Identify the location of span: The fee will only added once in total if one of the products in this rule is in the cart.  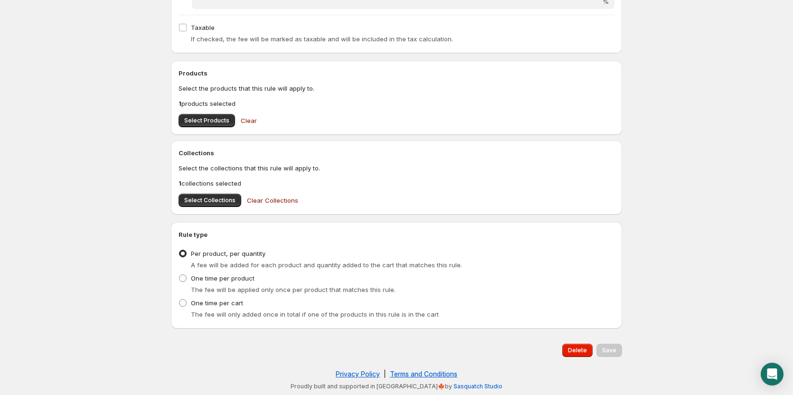
(315, 315).